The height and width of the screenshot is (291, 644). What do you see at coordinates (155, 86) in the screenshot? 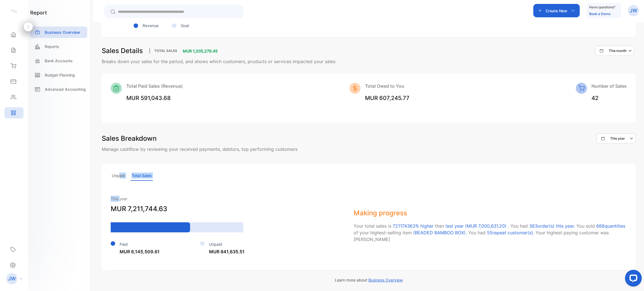
I see `p: Total Paid Sales (Revenue)` at bounding box center [155, 86].